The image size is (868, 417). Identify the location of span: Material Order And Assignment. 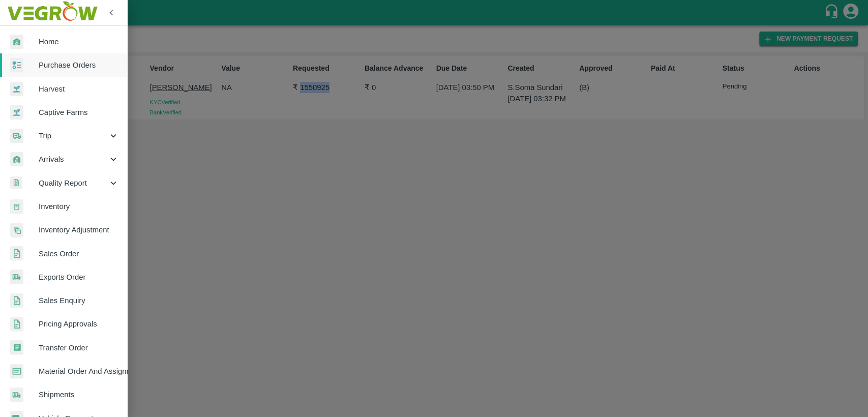
(78, 371).